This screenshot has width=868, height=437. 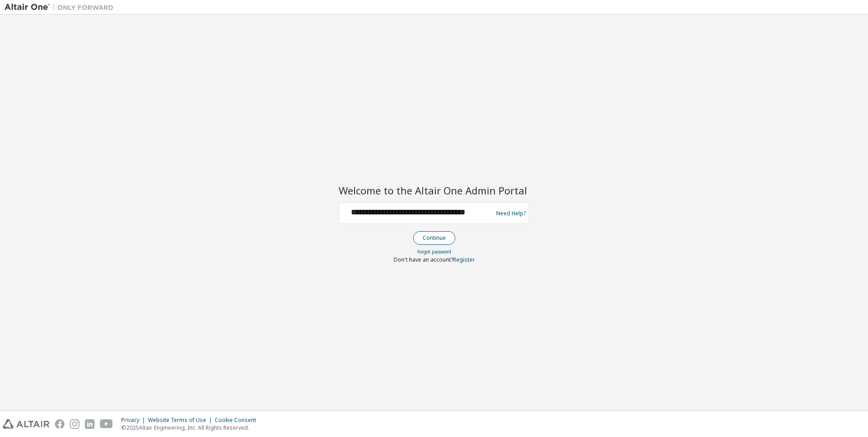 What do you see at coordinates (434, 238) in the screenshot?
I see `button: Continue` at bounding box center [434, 238].